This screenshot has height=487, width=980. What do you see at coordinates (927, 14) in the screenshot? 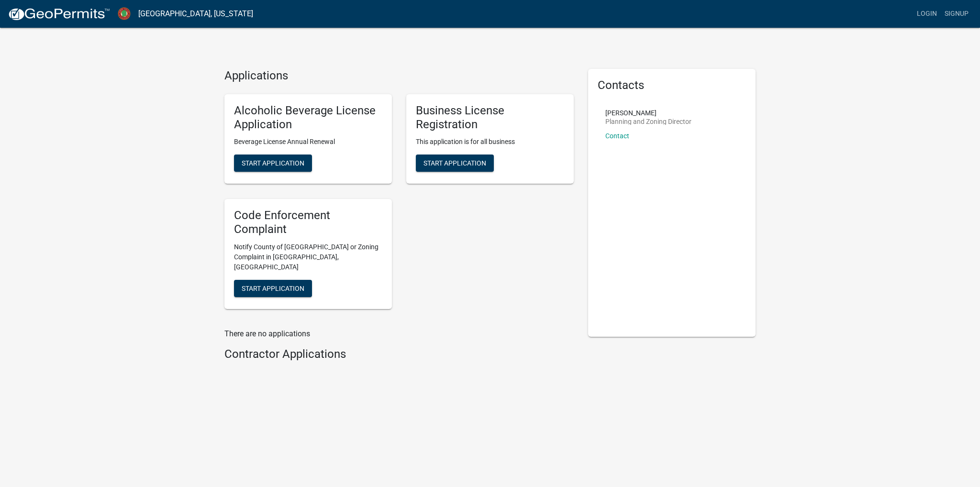
I see `a: Login` at bounding box center [927, 14].